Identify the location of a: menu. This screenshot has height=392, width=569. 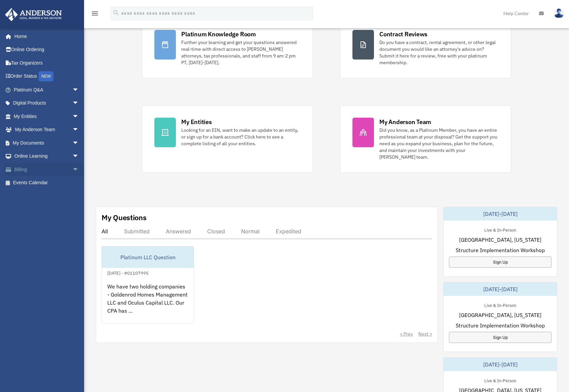
(95, 14).